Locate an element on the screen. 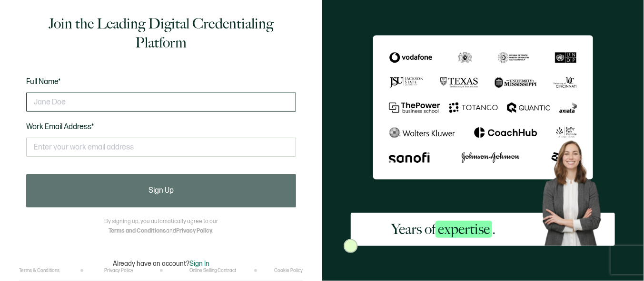  a: Online Selling Contract is located at coordinates (213, 271).